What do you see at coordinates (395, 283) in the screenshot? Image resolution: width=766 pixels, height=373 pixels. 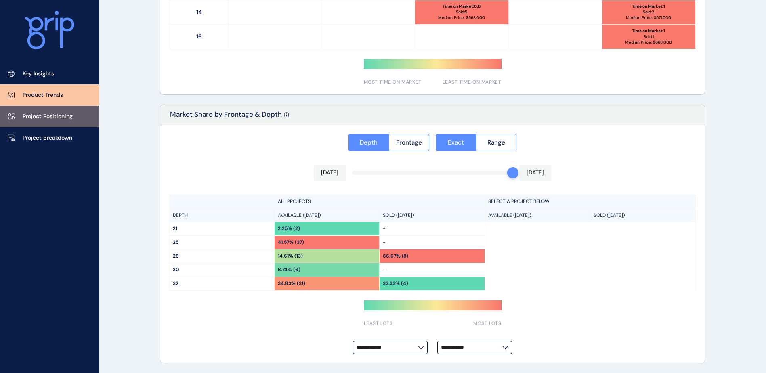 I see `p: 33.33% (4)` at bounding box center [395, 283].